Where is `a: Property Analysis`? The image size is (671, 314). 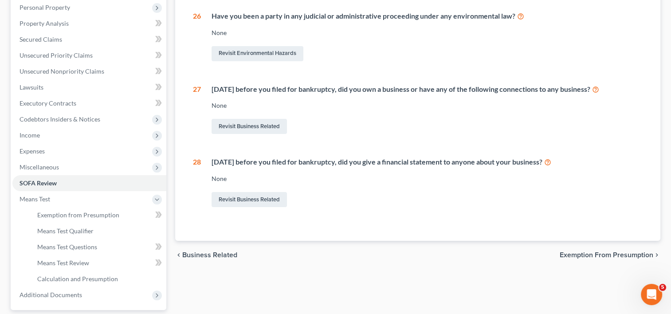
a: Property Analysis is located at coordinates (89, 24).